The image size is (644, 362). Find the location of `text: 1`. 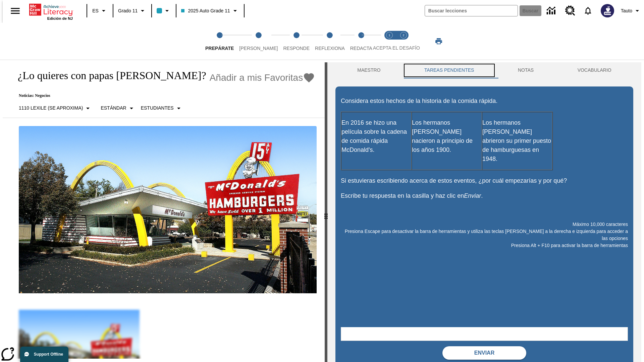

text: 1 is located at coordinates (389, 35).